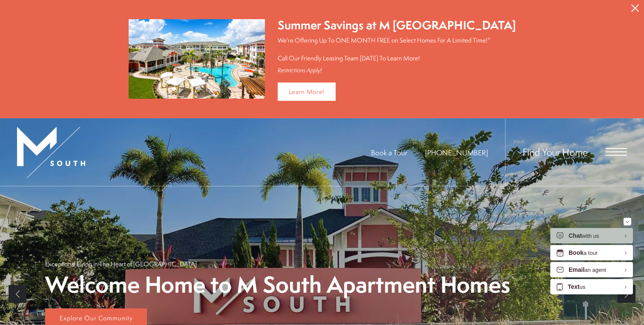 This screenshot has height=325, width=644. What do you see at coordinates (18, 294) in the screenshot?
I see `a: Previous` at bounding box center [18, 294].